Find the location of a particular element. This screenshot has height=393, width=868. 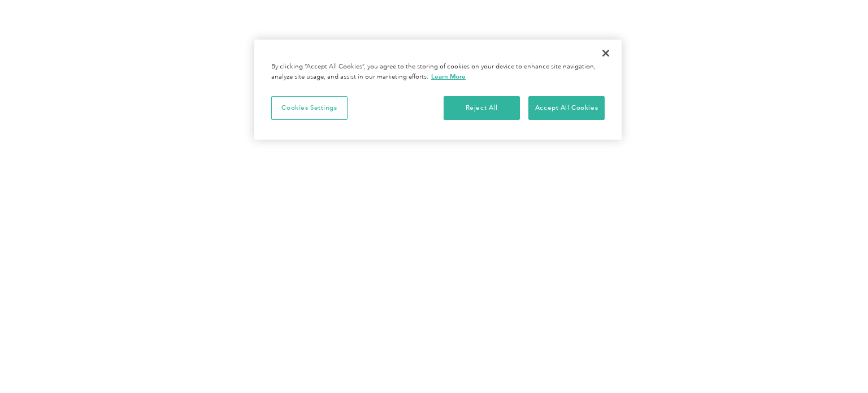

button: Cookies Settings is located at coordinates (309, 108).